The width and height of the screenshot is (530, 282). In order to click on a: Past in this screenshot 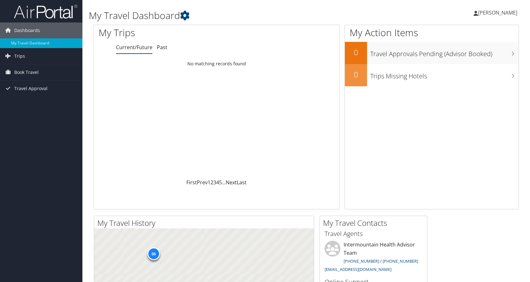, I will do `click(162, 47)`.